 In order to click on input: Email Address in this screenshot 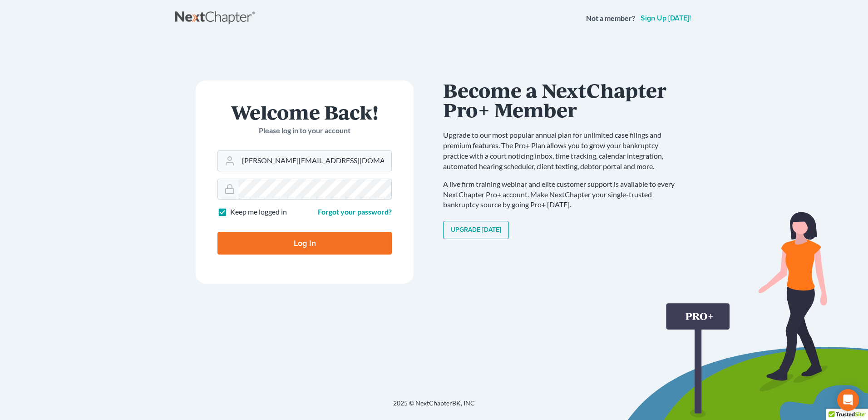, I will do `click(315, 161)`.